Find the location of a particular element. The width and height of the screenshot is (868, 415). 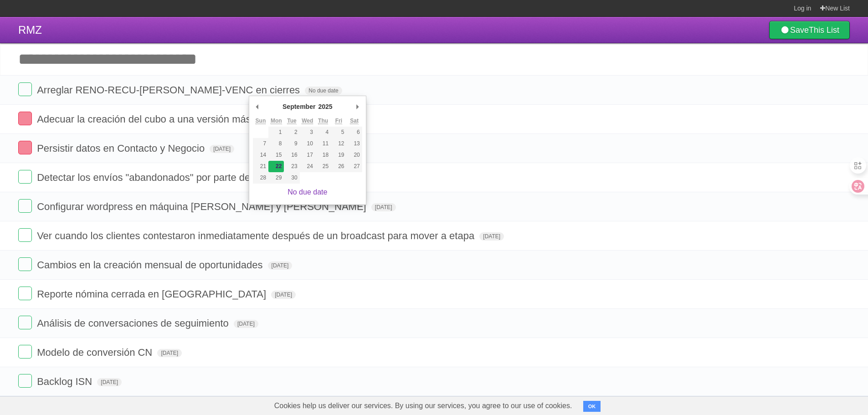

a: SaveThis List is located at coordinates (809, 30).